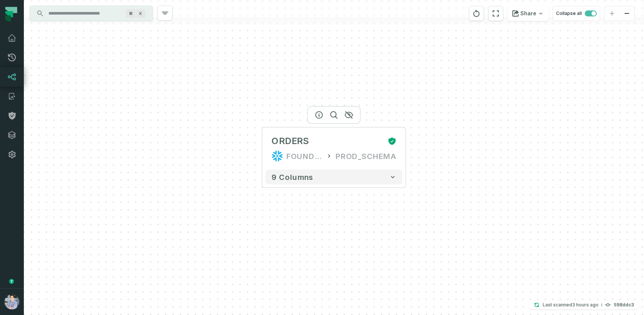 The image size is (644, 315). I want to click on relative-time: Aug 17, 2025, 9:20 PM EDT, so click(585, 304).